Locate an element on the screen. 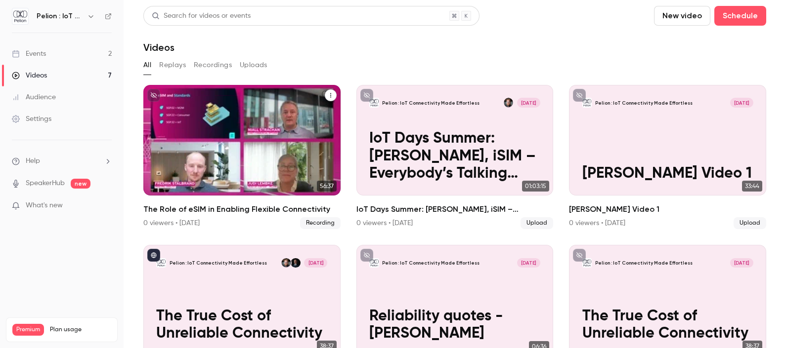  span: 01:03:15 is located at coordinates (535, 186).